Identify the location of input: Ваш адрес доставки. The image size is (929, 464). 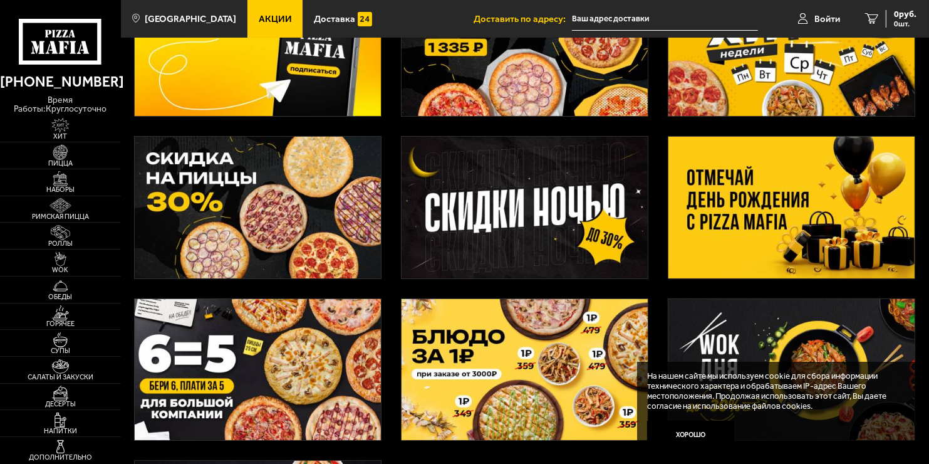
(665, 19).